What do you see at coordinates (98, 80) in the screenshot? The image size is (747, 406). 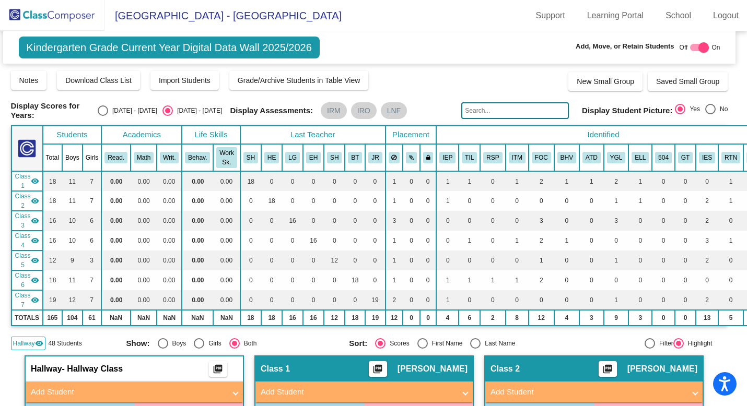 I see `span: Download Class List` at bounding box center [98, 80].